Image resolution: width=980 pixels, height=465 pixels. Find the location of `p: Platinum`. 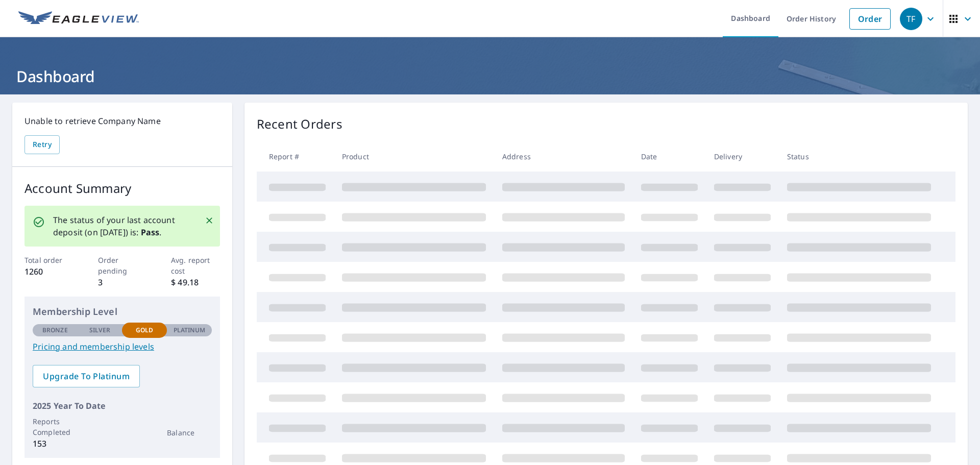

p: Platinum is located at coordinates (190, 330).